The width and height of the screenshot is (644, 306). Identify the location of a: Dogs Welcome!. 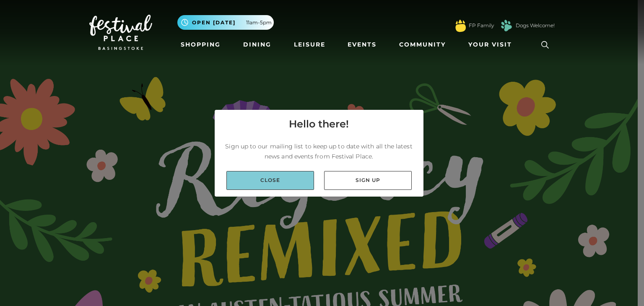
(535, 26).